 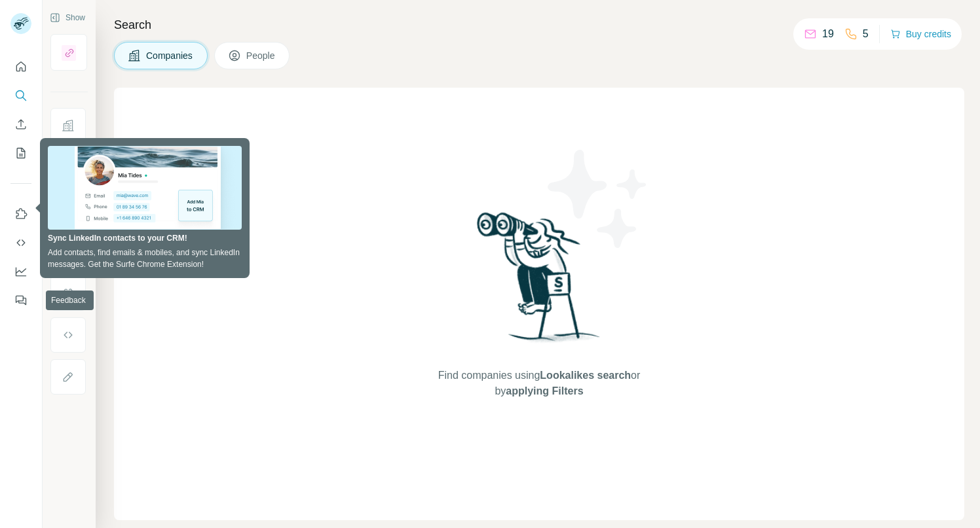 What do you see at coordinates (544, 391) in the screenshot?
I see `span: applying Filters` at bounding box center [544, 391].